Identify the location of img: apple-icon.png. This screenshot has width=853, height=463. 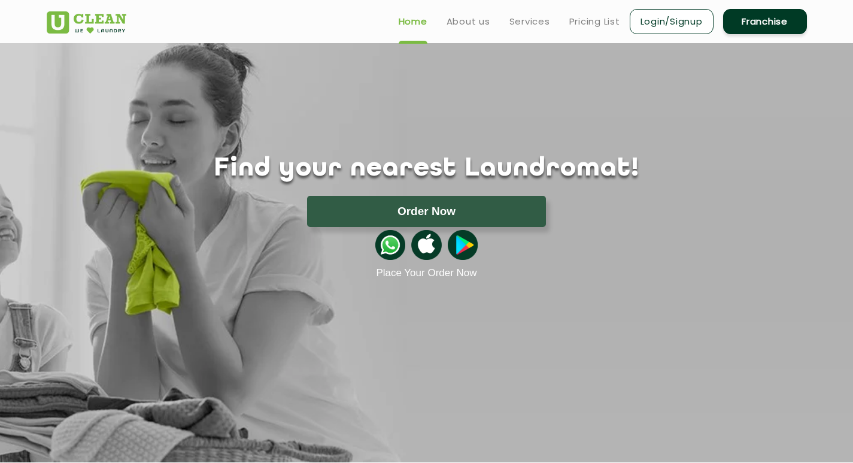
(426, 245).